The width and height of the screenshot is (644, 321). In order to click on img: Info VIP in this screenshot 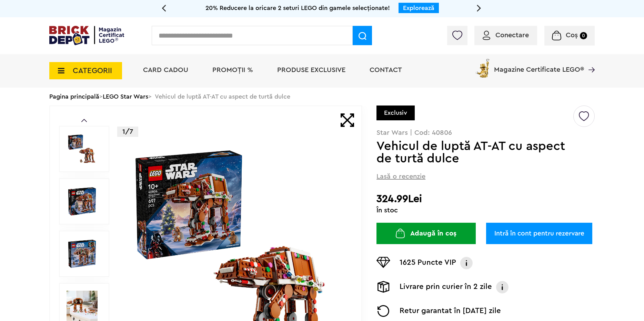, I will do `click(467, 263)`.